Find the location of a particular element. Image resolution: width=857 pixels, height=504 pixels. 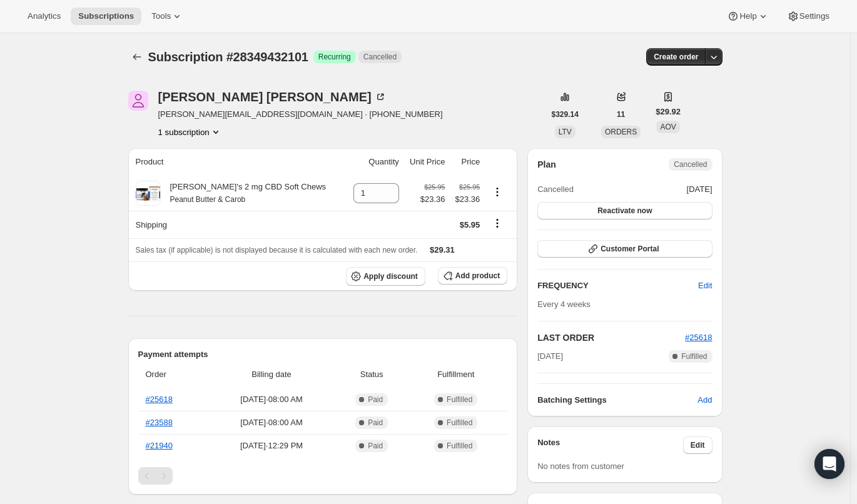

a: #21940 is located at coordinates (159, 445).